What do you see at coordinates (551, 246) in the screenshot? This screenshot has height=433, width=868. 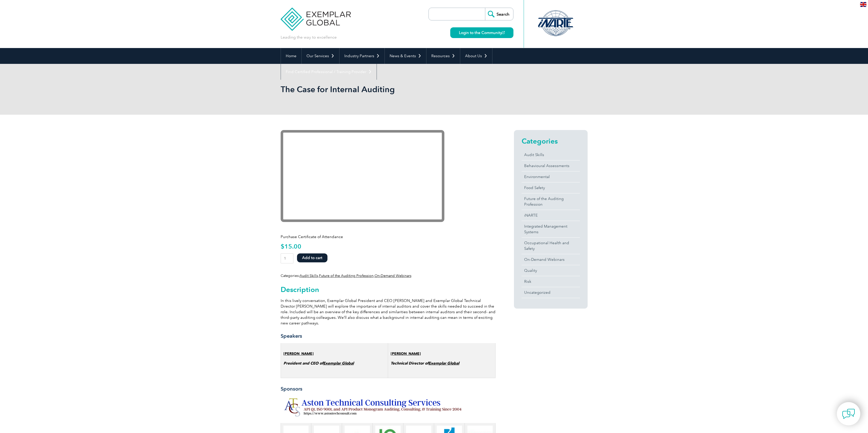 I see `a: Occupational Health and Safety` at bounding box center [551, 246].